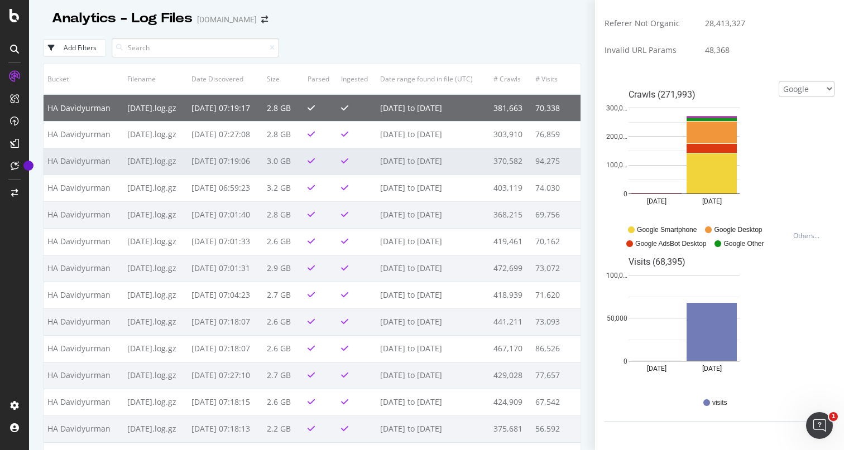 Image resolution: width=844 pixels, height=450 pixels. I want to click on td: 424,909, so click(510, 402).